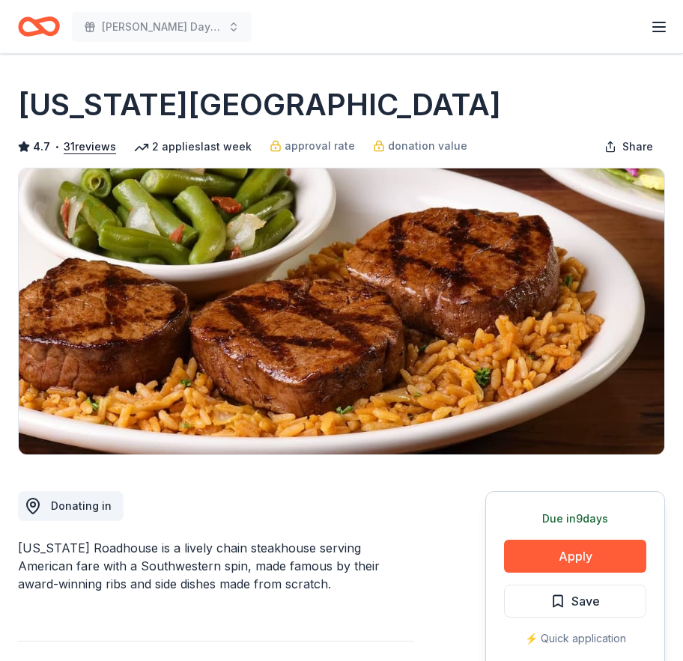 Image resolution: width=683 pixels, height=661 pixels. What do you see at coordinates (637, 147) in the screenshot?
I see `span: Share` at bounding box center [637, 147].